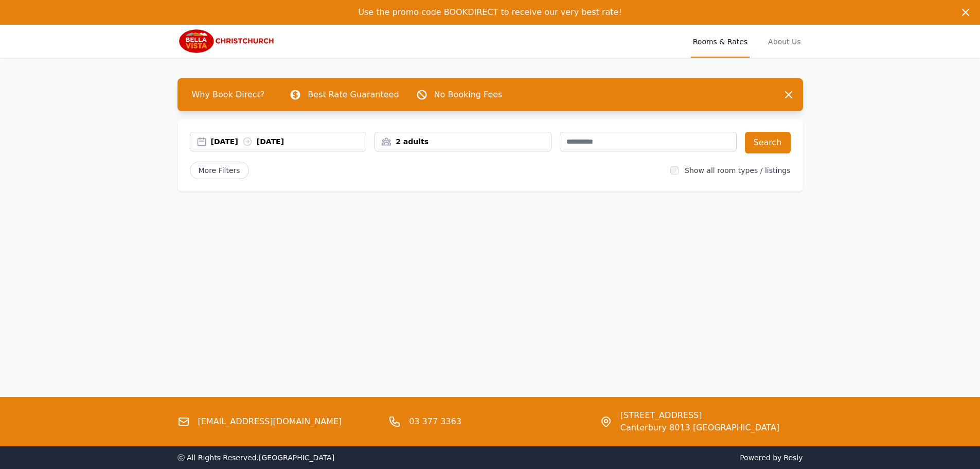 The image size is (980, 469). What do you see at coordinates (219, 170) in the screenshot?
I see `span: More Filters` at bounding box center [219, 170].